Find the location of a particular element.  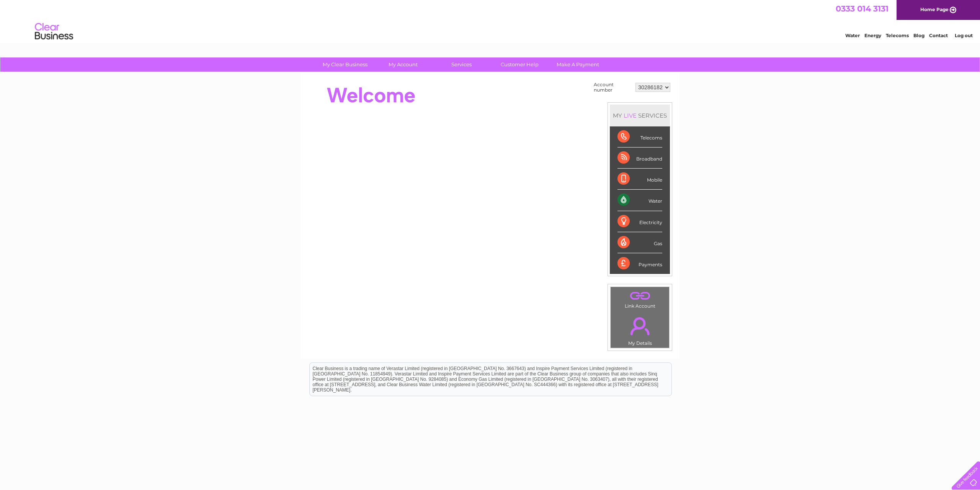

img: logo.png is located at coordinates (54, 32).